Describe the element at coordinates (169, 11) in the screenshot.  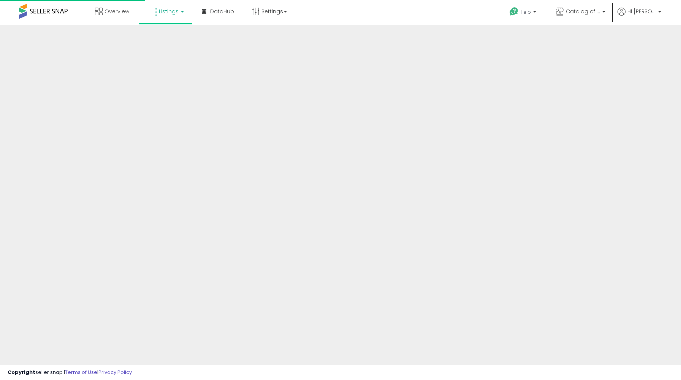
I see `span: Listings` at that location.